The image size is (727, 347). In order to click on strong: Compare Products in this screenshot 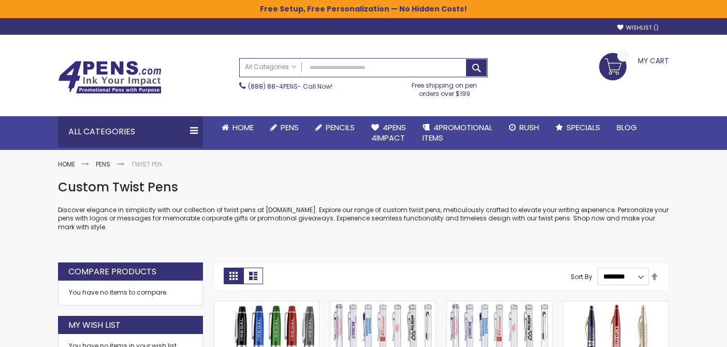, I will do `click(112, 271)`.